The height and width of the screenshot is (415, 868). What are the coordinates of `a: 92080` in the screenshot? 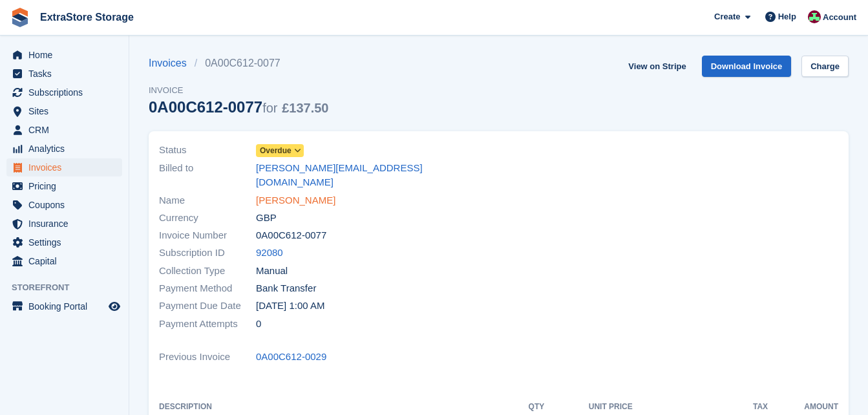 It's located at (269, 253).